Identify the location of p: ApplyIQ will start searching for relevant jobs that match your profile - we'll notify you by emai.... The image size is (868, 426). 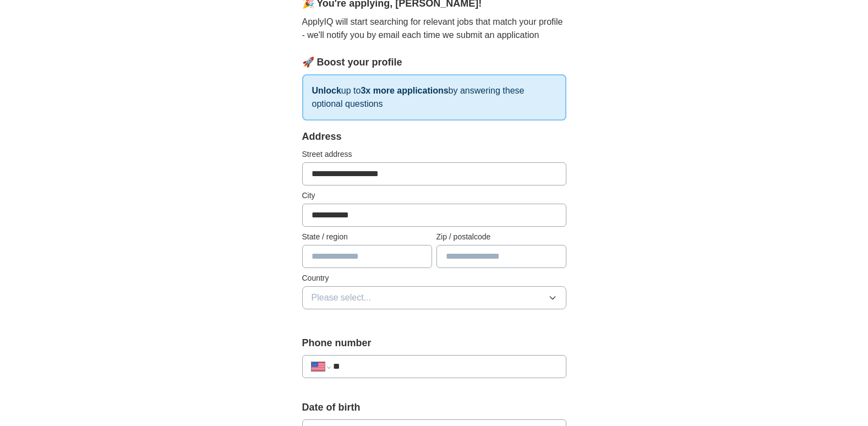
(434, 28).